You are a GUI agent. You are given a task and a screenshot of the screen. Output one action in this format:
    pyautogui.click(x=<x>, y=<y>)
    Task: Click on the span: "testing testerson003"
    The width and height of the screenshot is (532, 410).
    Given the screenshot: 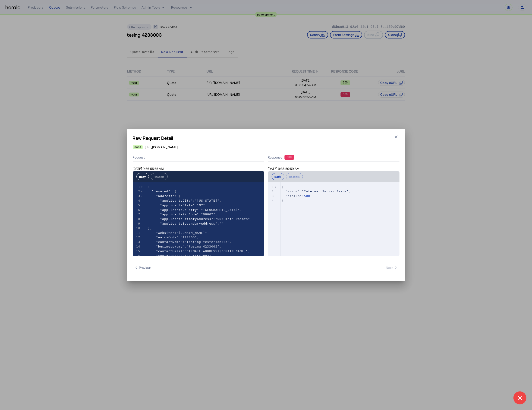 What is the action you would take?
    pyautogui.click(x=207, y=242)
    